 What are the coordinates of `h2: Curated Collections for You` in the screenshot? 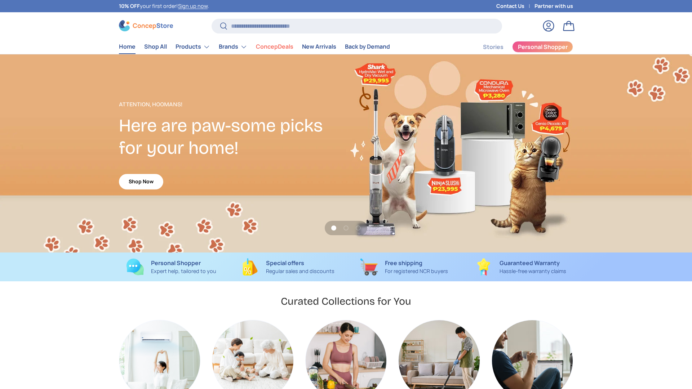 It's located at (346, 301).